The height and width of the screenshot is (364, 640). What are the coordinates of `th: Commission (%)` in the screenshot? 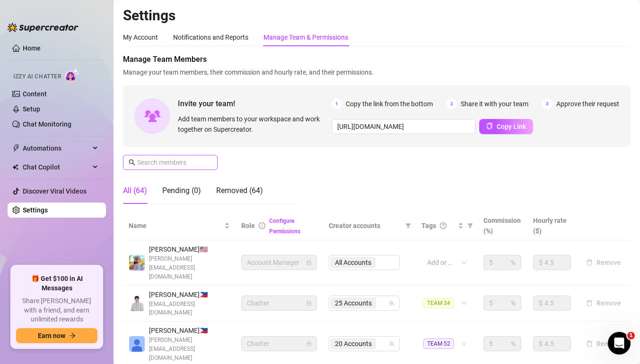 It's located at (502, 226).